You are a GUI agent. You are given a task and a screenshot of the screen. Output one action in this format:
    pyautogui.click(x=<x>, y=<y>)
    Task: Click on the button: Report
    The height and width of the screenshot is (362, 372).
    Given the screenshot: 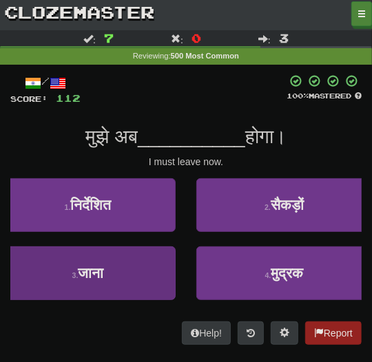 What is the action you would take?
    pyautogui.click(x=333, y=333)
    